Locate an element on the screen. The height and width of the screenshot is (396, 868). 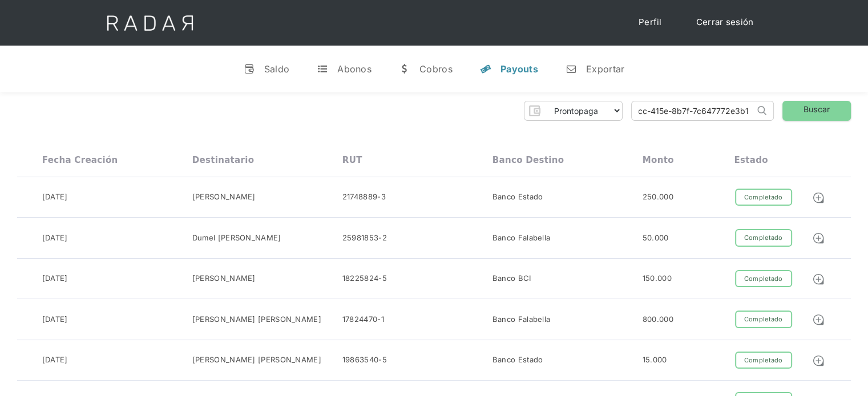
a: Buscar is located at coordinates (817, 111).